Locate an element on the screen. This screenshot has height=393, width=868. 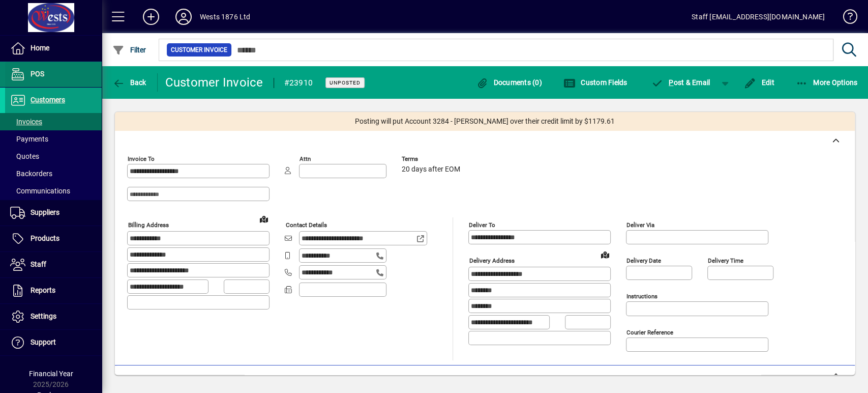
span: More Options is located at coordinates (826, 83).